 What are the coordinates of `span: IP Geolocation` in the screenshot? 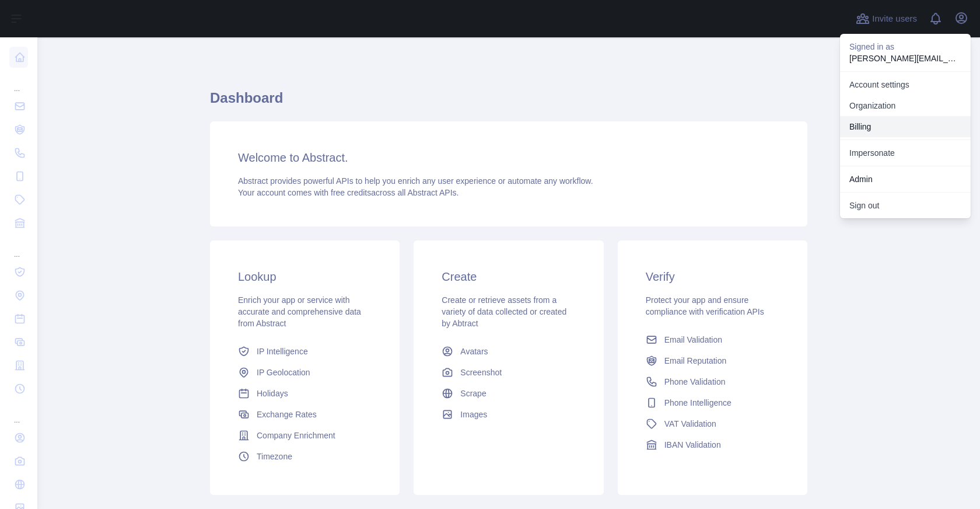 It's located at (283, 372).